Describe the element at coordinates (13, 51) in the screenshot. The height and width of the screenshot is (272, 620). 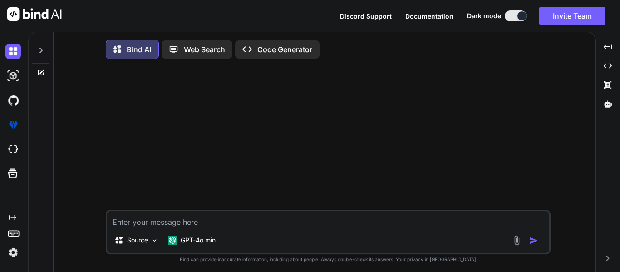
I see `img: darkChat` at that location.